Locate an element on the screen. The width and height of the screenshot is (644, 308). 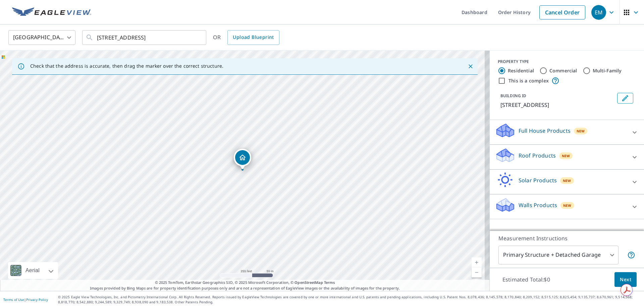
a: Upload Blueprint is located at coordinates (253, 37).